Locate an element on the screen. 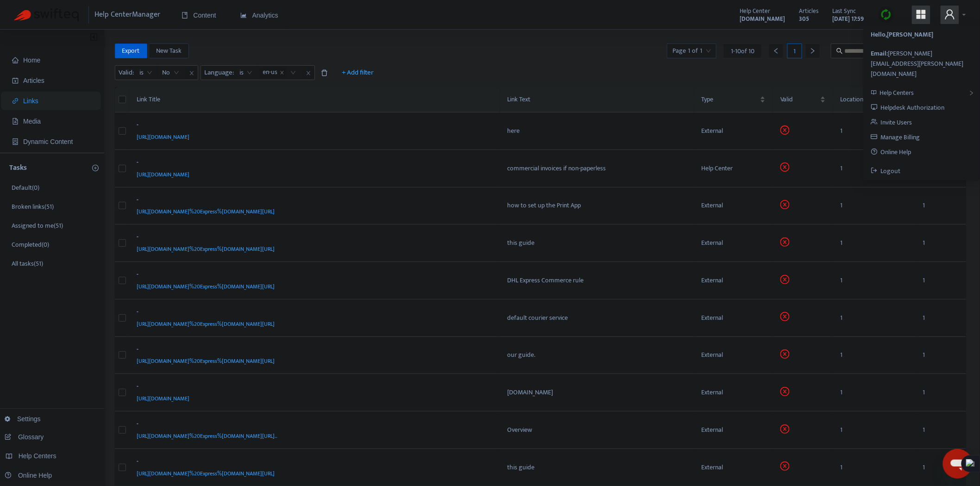 Image resolution: width=980 pixels, height=486 pixels. img: sync.dc5367851b00ba804db3.png is located at coordinates (886, 15).